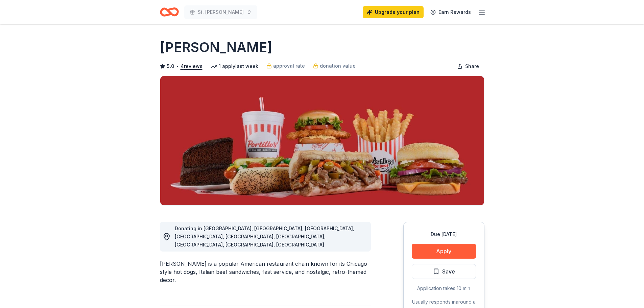  I want to click on span: 5.0, so click(170, 67).